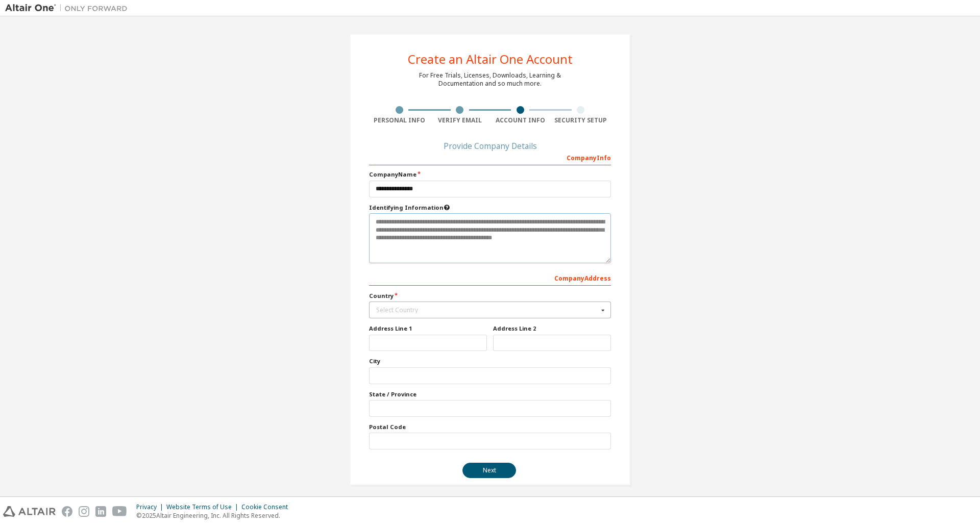 This screenshot has width=980, height=526. What do you see at coordinates (490, 394) in the screenshot?
I see `label: State / Province` at bounding box center [490, 394].